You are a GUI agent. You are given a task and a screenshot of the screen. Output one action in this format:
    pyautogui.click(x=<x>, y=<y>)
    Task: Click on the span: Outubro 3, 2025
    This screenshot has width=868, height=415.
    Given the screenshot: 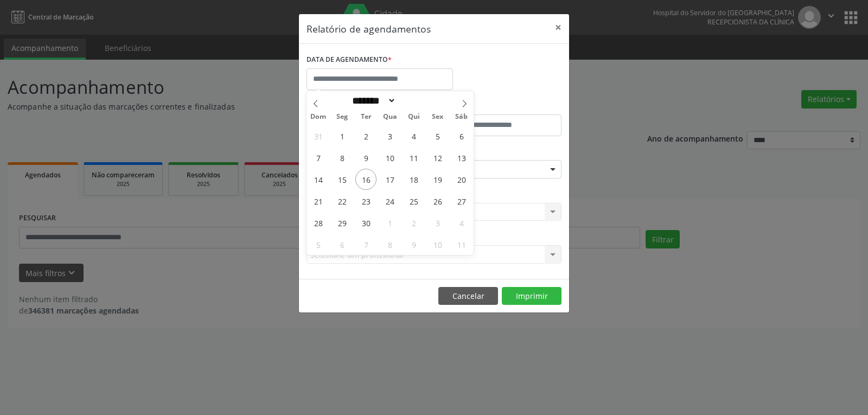 What is the action you would take?
    pyautogui.click(x=437, y=222)
    